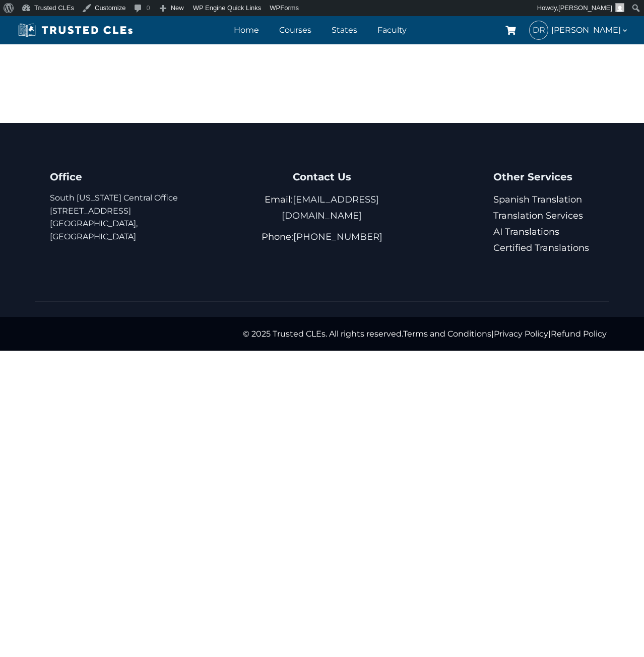 The height and width of the screenshot is (657, 644). Describe the element at coordinates (537, 199) in the screenshot. I see `a: Spanish Translation` at that location.